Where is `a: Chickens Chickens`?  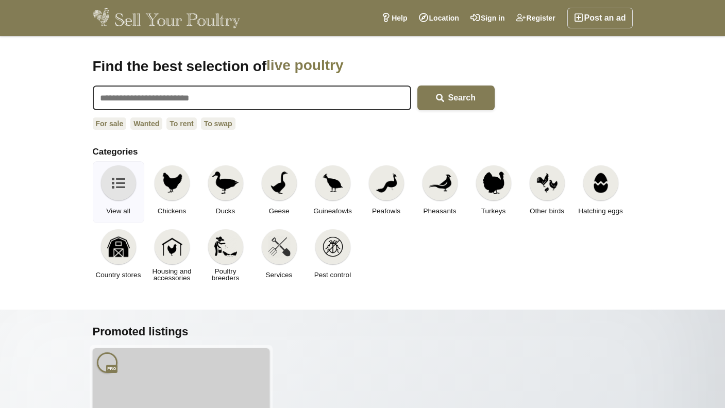
a: Chickens Chickens is located at coordinates (172, 192).